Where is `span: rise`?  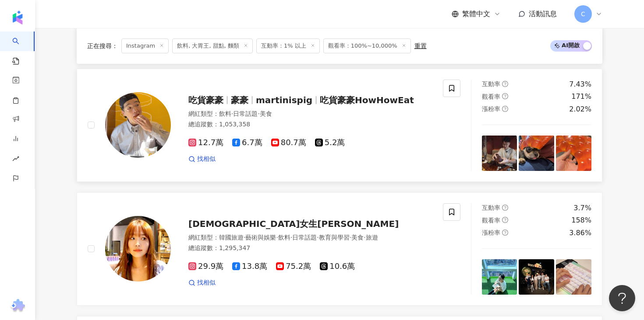 span: rise is located at coordinates (15, 160).